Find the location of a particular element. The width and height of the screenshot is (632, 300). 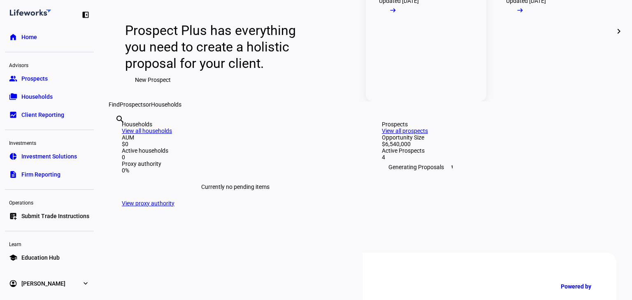

mat-icon: search is located at coordinates (120, 119).